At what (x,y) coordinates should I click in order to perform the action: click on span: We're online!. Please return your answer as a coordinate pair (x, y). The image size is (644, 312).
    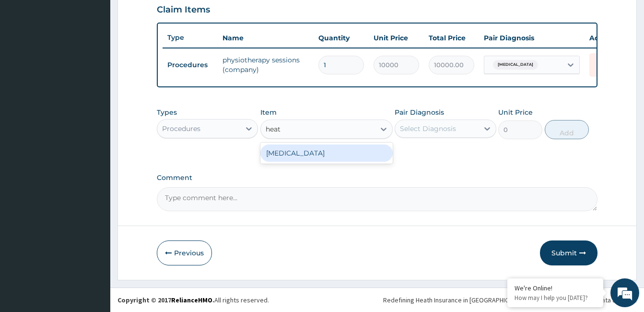
    Looking at the image, I should click on (94, 143).